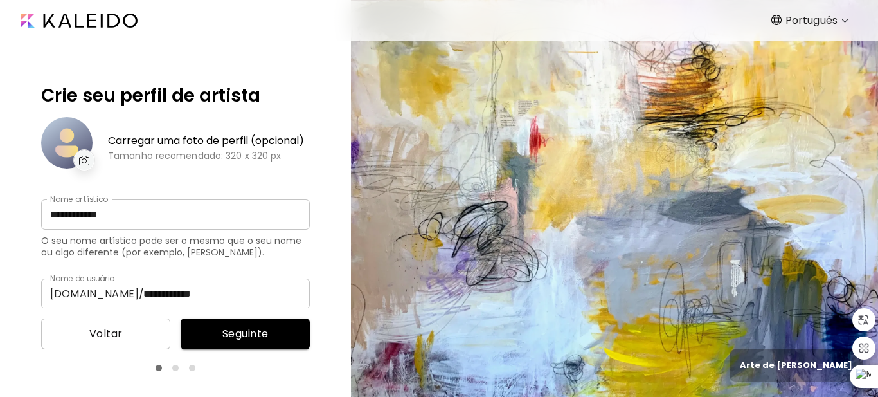 The image size is (878, 397). I want to click on h5: Crie seu perfil de artista, so click(175, 96).